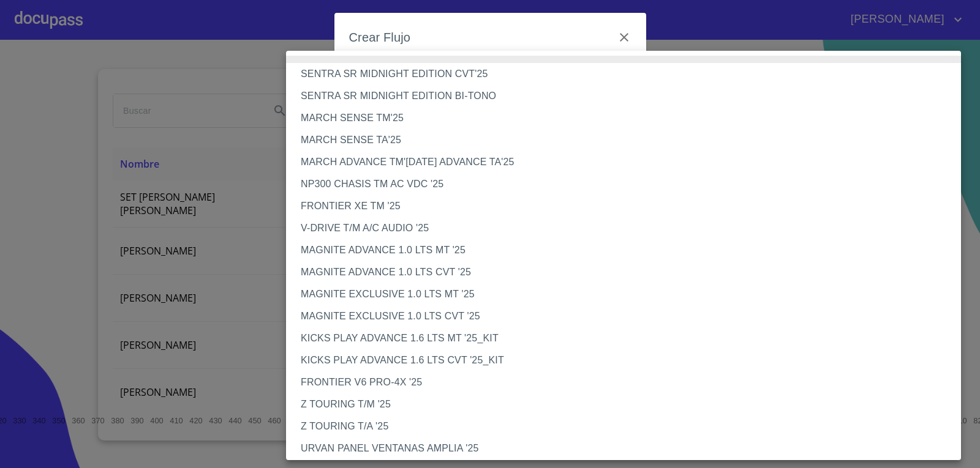 The width and height of the screenshot is (980, 468). I want to click on li: MAGNITE EXCLUSIVE 1.0 LTS MT '25, so click(628, 294).